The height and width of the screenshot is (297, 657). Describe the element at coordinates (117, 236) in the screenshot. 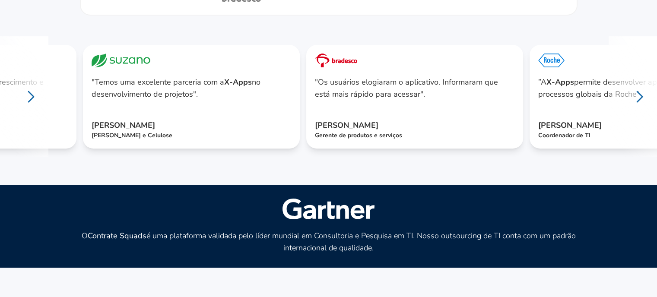

I see `strong: Contrate Squads` at that location.